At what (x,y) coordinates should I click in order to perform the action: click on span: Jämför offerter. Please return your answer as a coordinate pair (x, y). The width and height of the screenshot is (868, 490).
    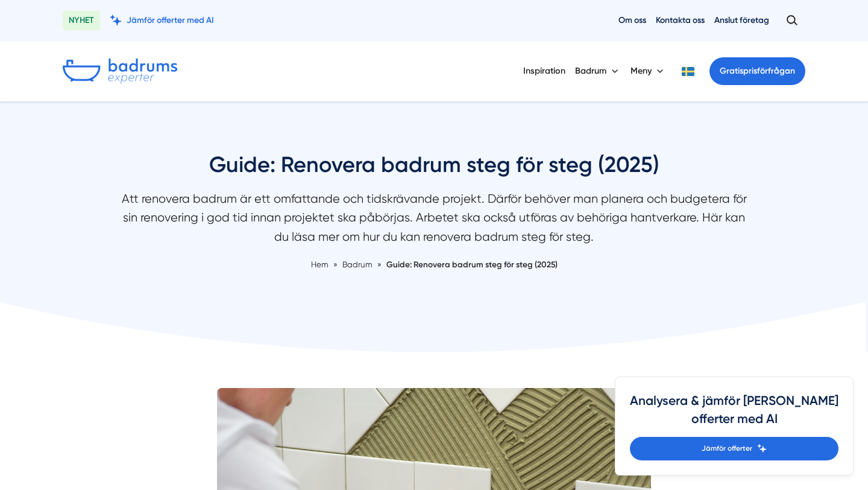
    Looking at the image, I should click on (727, 448).